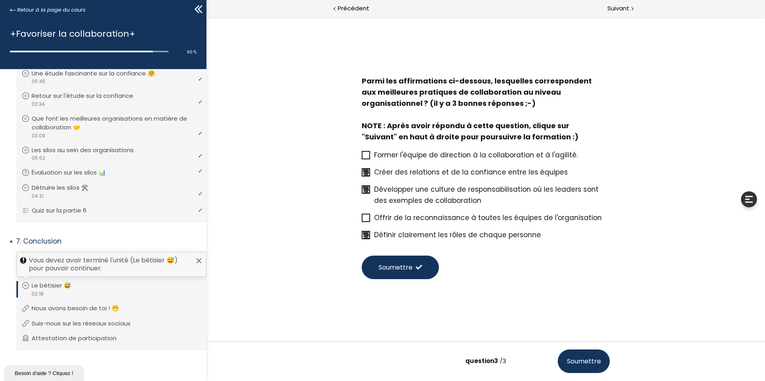 This screenshot has width=765, height=381. What do you see at coordinates (37, 294) in the screenshot?
I see `span: 02:18` at bounding box center [37, 294].